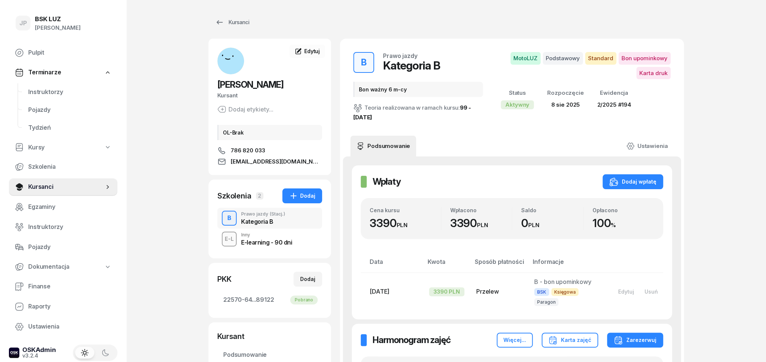 The width and height of the screenshot is (766, 362). I want to click on img: logo-xs-dark@2x.png, so click(14, 352).